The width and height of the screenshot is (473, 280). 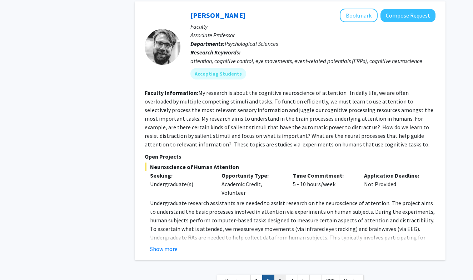 What do you see at coordinates (252, 184) in the screenshot?
I see `div: Academic Credit, Volunteer` at bounding box center [252, 184].